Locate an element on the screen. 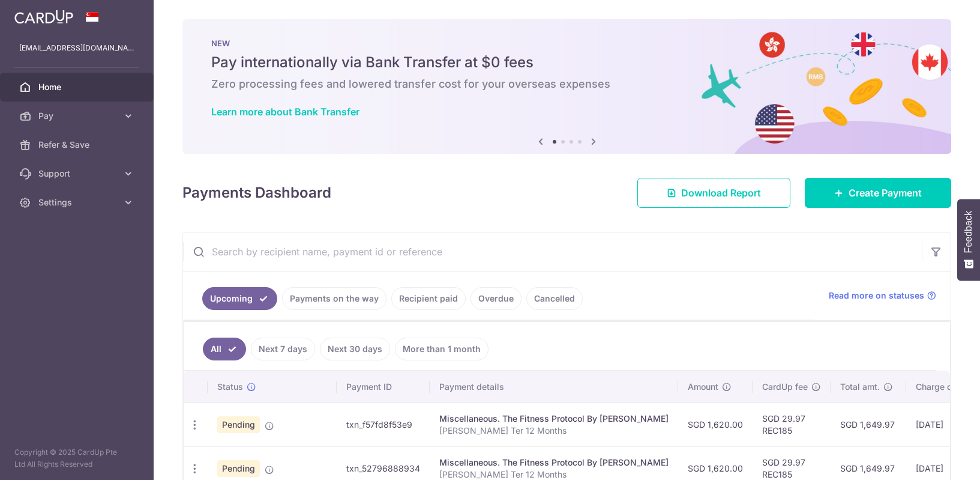 The height and width of the screenshot is (480, 980). td: SGD 29.97 REC185 is located at coordinates (792, 424).